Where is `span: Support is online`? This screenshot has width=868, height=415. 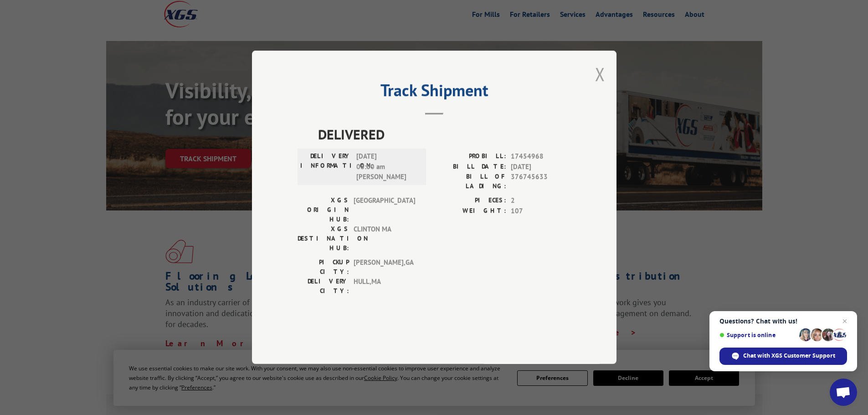
span: Support is online is located at coordinates (758, 335).